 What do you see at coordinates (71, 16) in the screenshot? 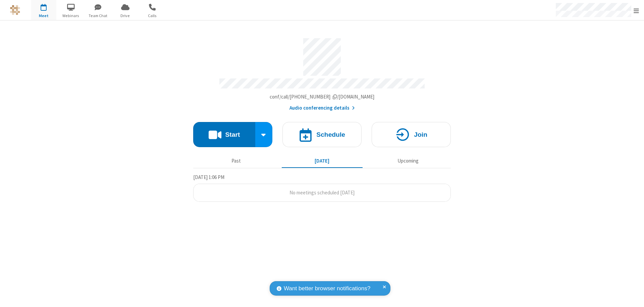
I see `span: Webinars` at bounding box center [71, 16].